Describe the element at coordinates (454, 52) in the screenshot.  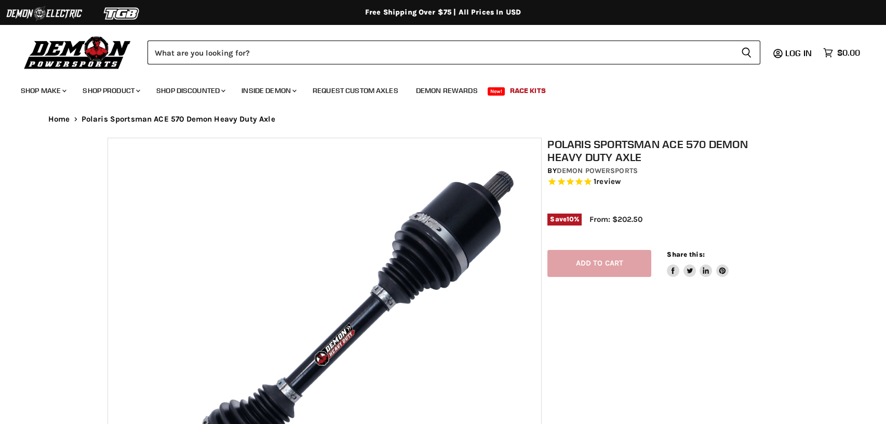
I see `form: Product` at that location.